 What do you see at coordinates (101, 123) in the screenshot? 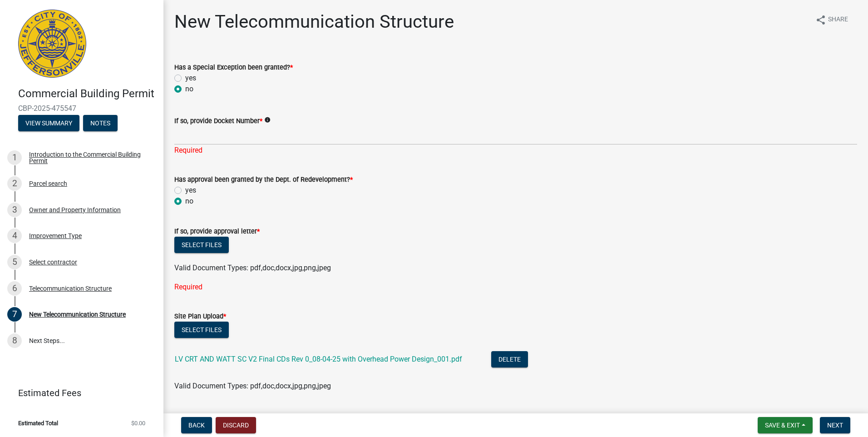
I see `button: Notes` at bounding box center [101, 123].